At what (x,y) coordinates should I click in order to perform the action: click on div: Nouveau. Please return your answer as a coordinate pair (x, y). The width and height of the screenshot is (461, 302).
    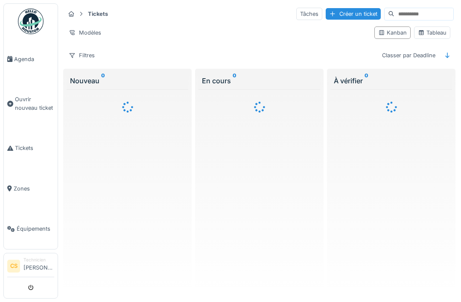
    Looking at the image, I should click on (127, 81).